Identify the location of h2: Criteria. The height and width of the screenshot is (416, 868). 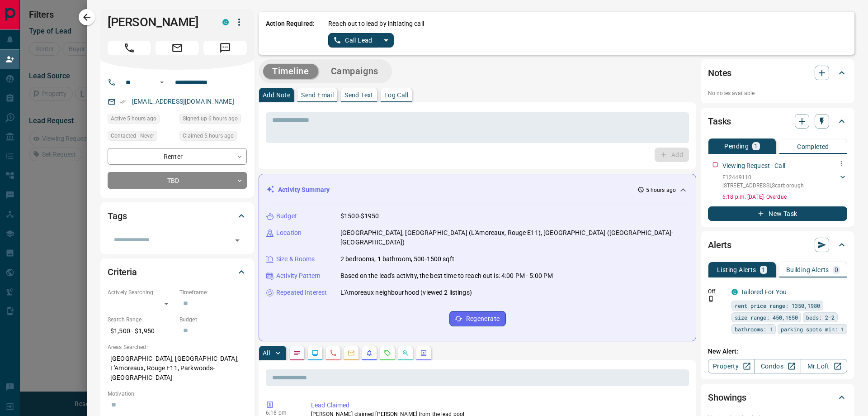
(122, 272).